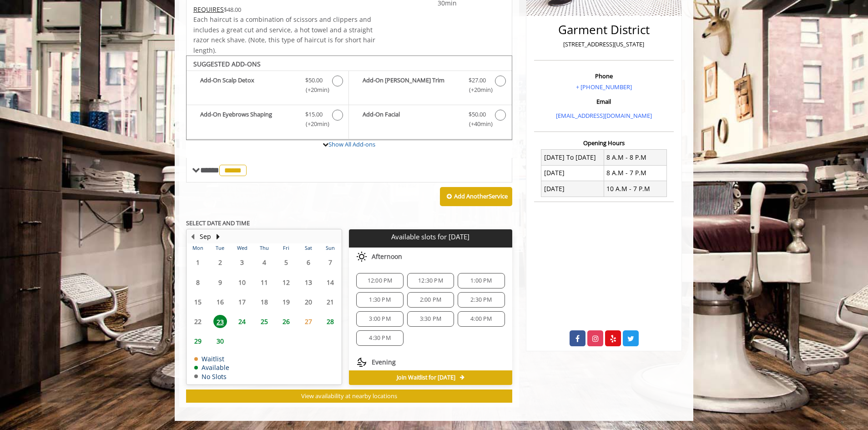 This screenshot has width=868, height=430. What do you see at coordinates (411, 119) in the screenshot?
I see `b: Add-On Facial` at bounding box center [411, 119].